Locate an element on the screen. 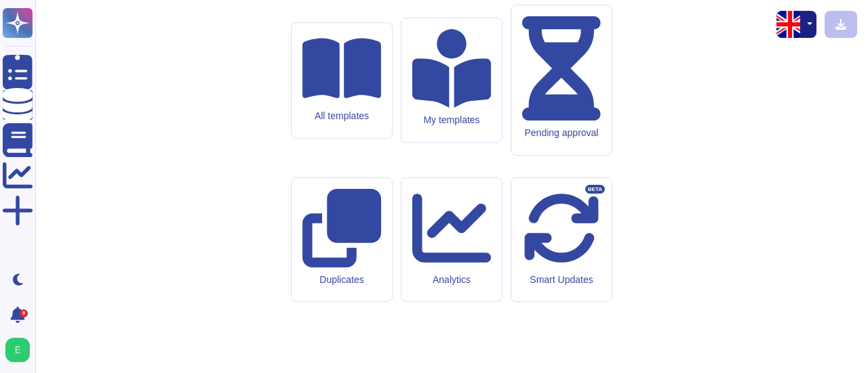  div: Duplicates is located at coordinates (342, 280).